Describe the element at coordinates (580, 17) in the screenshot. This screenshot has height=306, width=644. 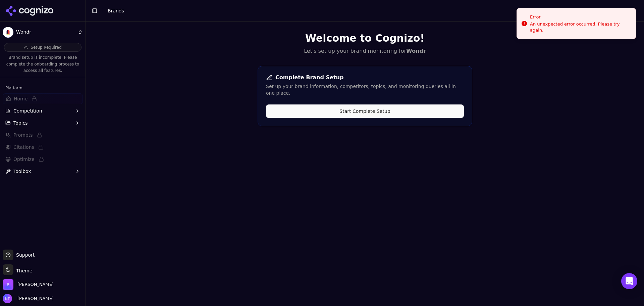
I see `div: Error` at that location.